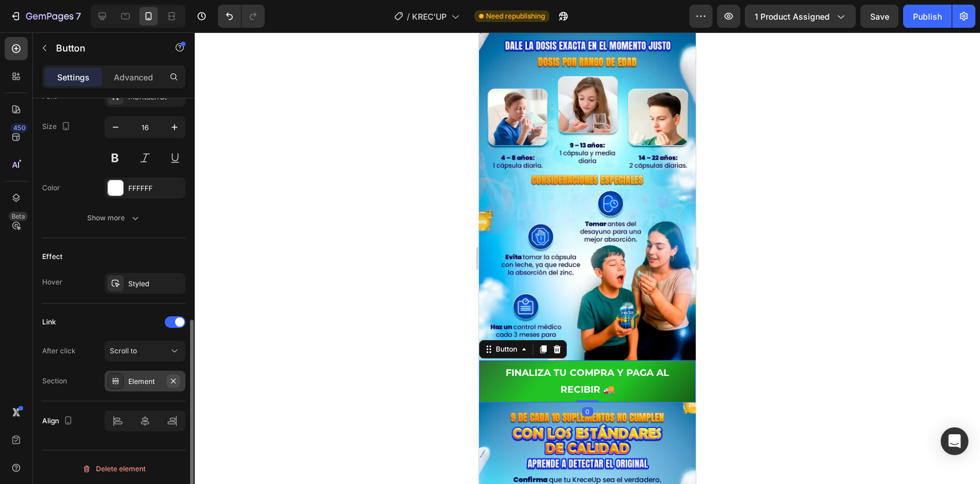  I want to click on div: Effect, so click(52, 256).